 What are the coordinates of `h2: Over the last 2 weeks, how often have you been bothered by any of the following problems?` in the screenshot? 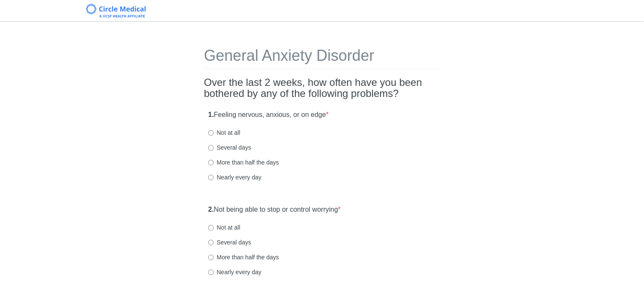 It's located at (322, 88).